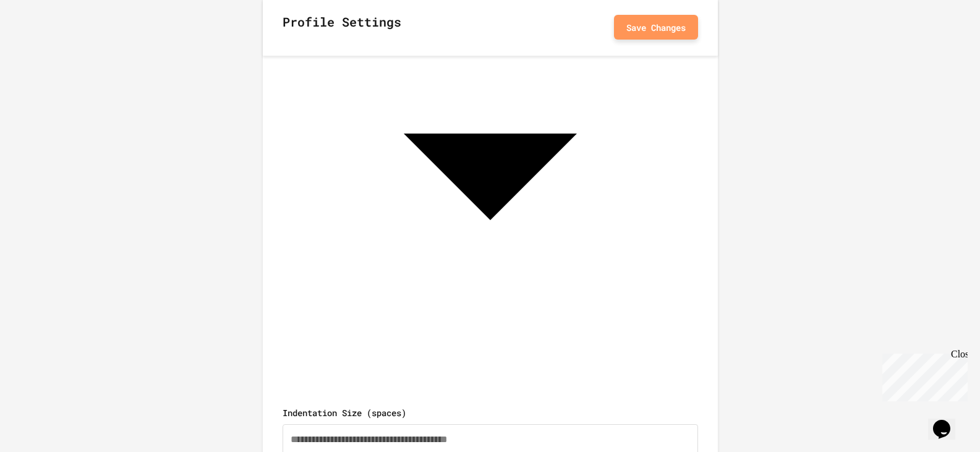 The height and width of the screenshot is (452, 980). Describe the element at coordinates (45, 42) in the screenshot. I see `div: Chat with us now!Close` at that location.